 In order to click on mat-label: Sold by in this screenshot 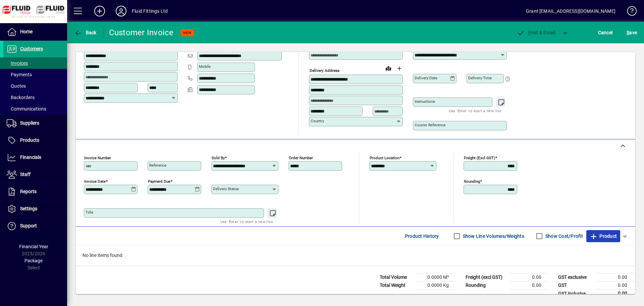, I will do `click(218, 158)`.